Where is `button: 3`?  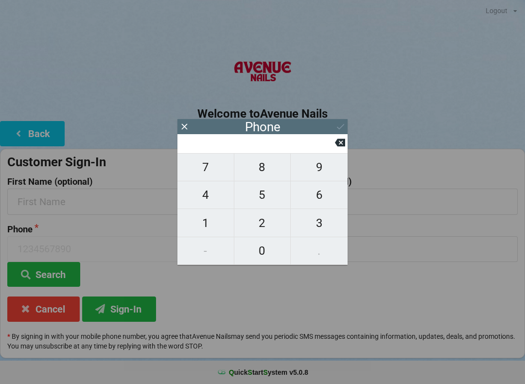 button: 3 is located at coordinates (319, 222).